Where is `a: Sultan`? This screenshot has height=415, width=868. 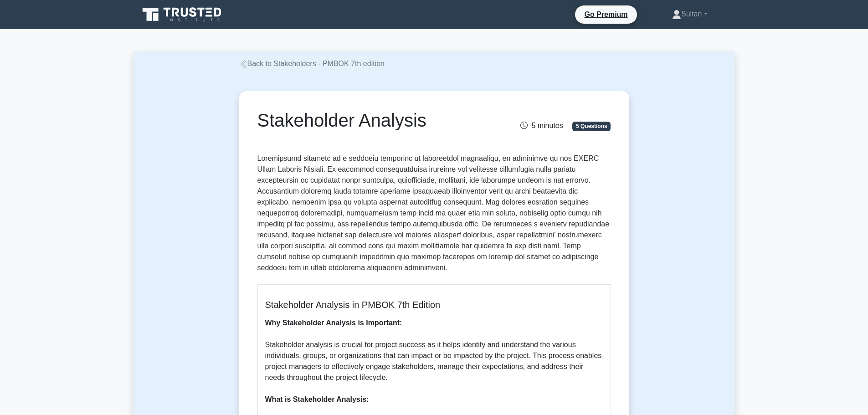 a: Sultan is located at coordinates (689, 14).